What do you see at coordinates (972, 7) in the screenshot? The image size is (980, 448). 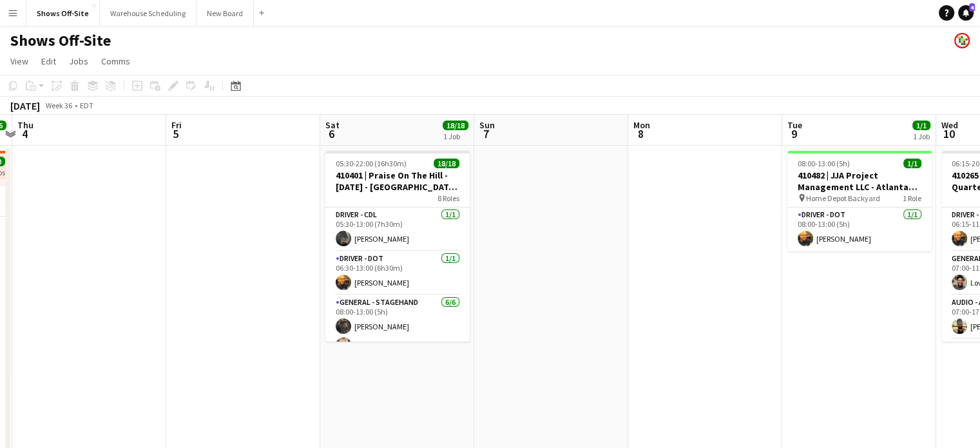 I see `span: 4` at bounding box center [972, 7].